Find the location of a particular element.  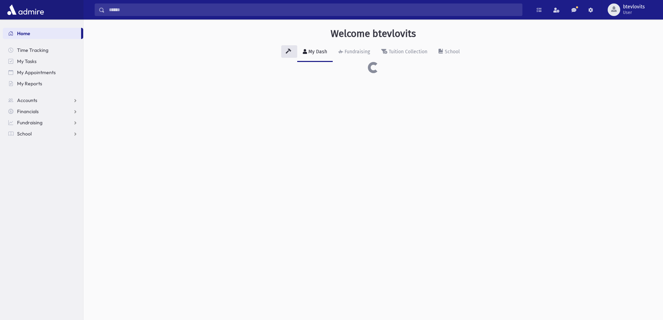

span: My Reports is located at coordinates (30, 84).